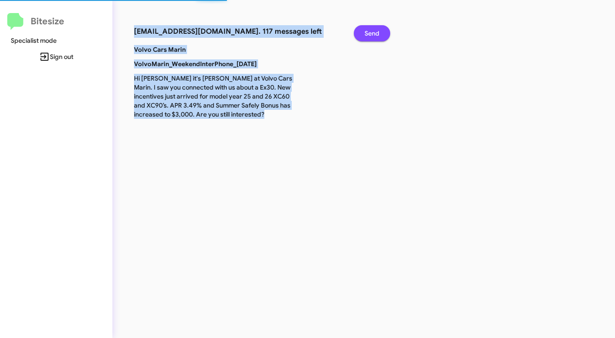  I want to click on span: Send, so click(372, 33).